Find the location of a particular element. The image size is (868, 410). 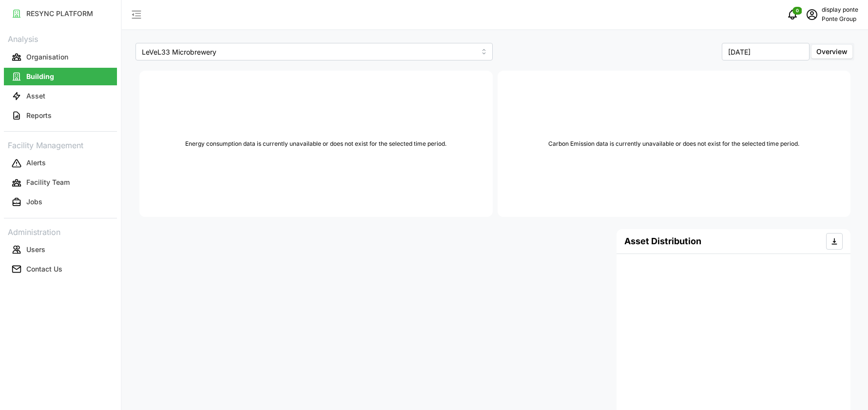

a: RESYNC PLATFORM is located at coordinates (61, 14).